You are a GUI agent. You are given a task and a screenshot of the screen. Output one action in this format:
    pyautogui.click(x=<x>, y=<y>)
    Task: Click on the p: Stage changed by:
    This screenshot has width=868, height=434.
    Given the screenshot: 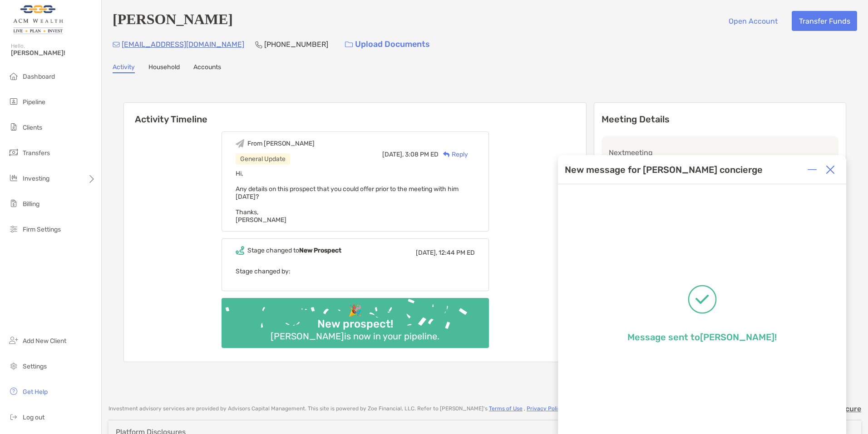 What is the action you would take?
    pyautogui.click(x=355, y=271)
    